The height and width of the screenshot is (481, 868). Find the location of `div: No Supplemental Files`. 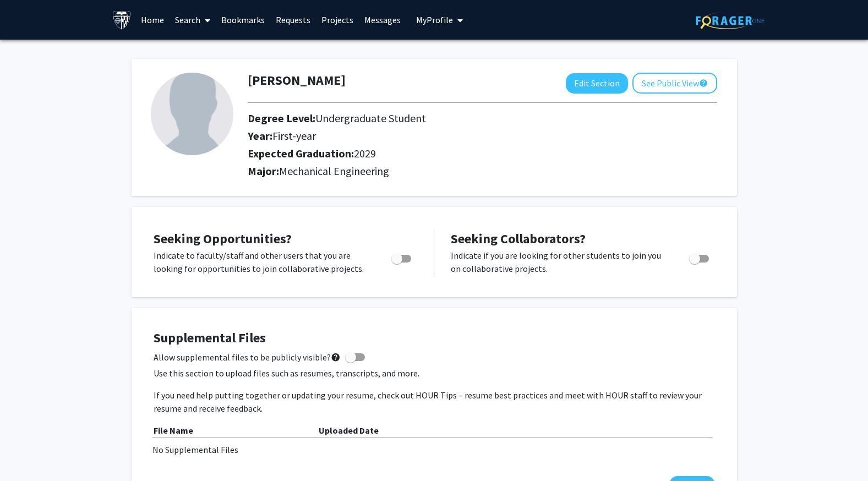

div: No Supplemental Files is located at coordinates (434, 449).